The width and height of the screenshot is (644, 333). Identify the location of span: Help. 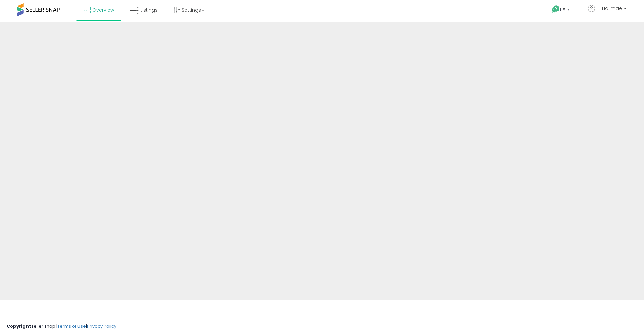
(564, 10).